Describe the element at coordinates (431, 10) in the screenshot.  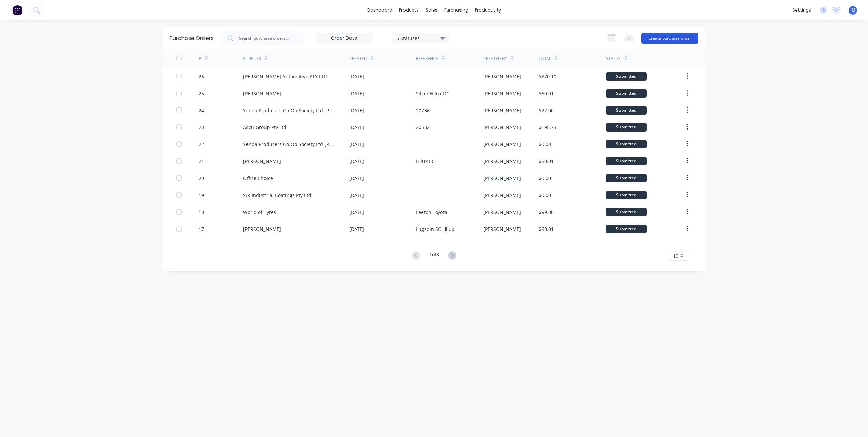
I see `div: sales` at that location.